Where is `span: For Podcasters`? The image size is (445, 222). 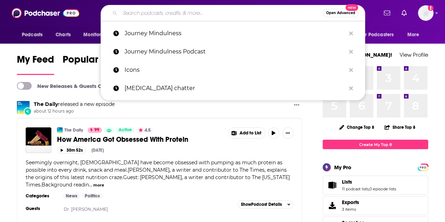
span: For Podcasters is located at coordinates (377, 35).